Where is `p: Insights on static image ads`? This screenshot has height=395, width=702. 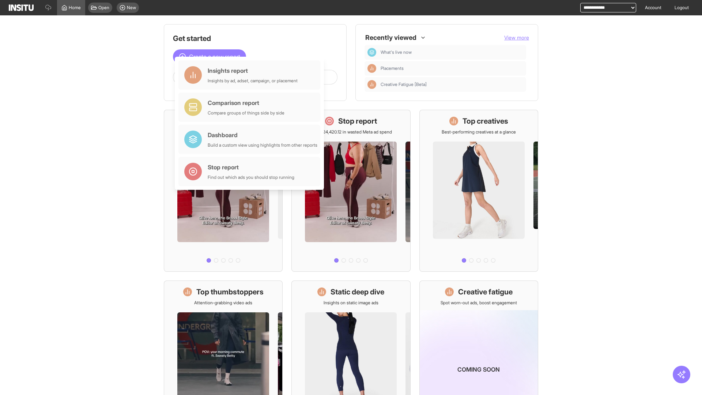 p: Insights on static image ads is located at coordinates (351, 303).